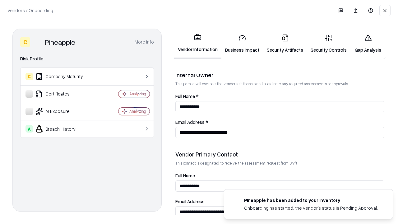  Describe the element at coordinates (280, 175) in the screenshot. I see `label: Full Name` at that location.